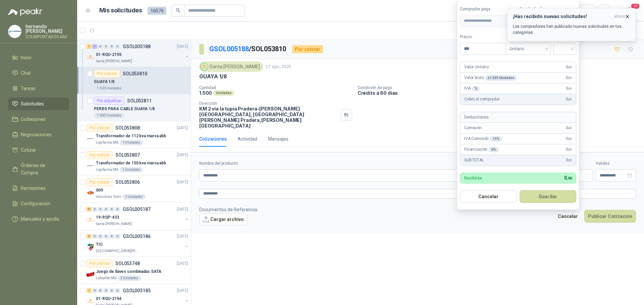  What do you see at coordinates (42, 169) in the screenshot?
I see `span: Órdenes de Compra` at bounding box center [42, 169].